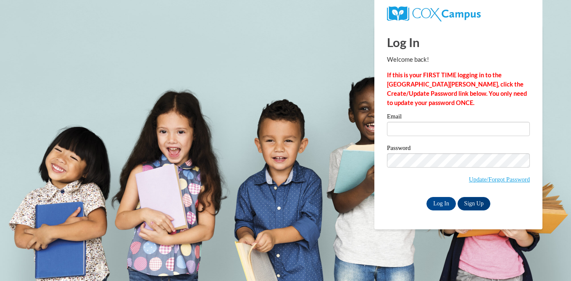 The width and height of the screenshot is (571, 281). What do you see at coordinates (458, 149) in the screenshot?
I see `label: Password` at bounding box center [458, 149].